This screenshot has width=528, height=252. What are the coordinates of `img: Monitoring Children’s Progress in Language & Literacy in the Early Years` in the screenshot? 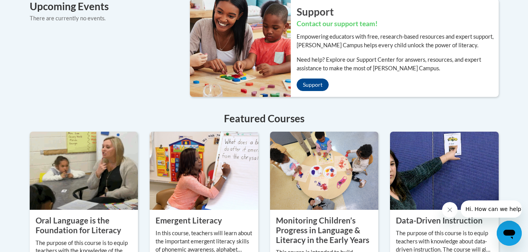 It's located at (324, 171).